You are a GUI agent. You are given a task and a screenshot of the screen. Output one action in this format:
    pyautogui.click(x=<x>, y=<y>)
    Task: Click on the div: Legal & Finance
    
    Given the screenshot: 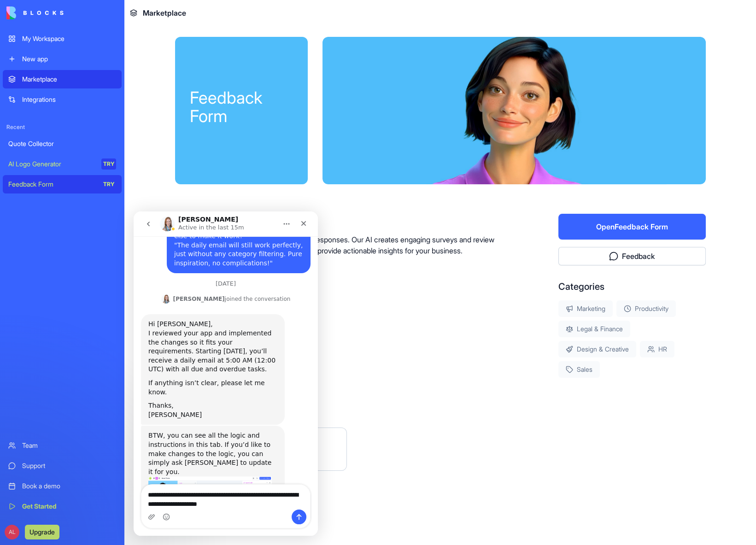 What is the action you would take?
    pyautogui.click(x=594, y=329)
    